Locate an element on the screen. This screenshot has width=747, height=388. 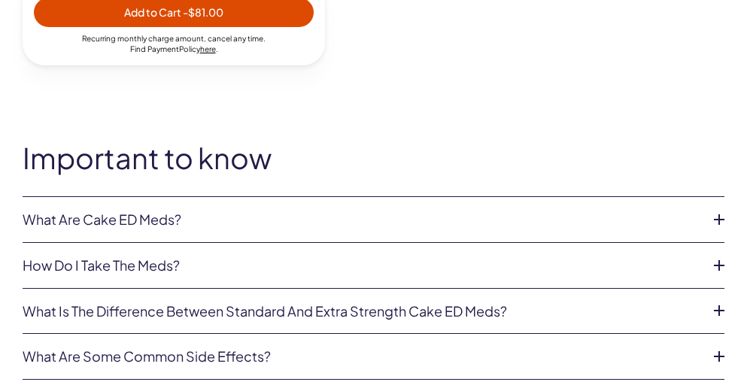
a: How do I take the meds? is located at coordinates (361, 265).